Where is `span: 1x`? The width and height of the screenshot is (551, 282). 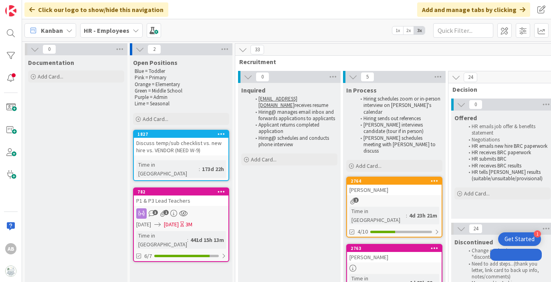
span: 1x is located at coordinates (397, 30).